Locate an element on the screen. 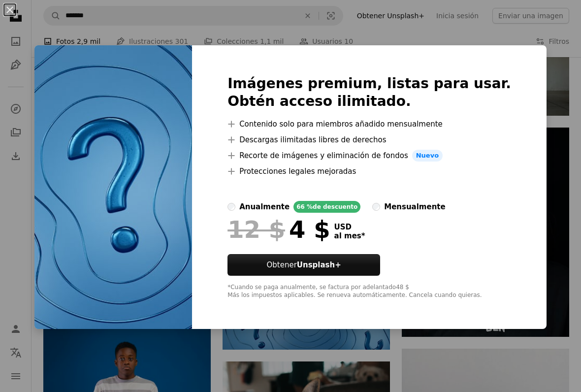 The width and height of the screenshot is (581, 392). li: Protecciones legales mejoradas is located at coordinates (369, 171).